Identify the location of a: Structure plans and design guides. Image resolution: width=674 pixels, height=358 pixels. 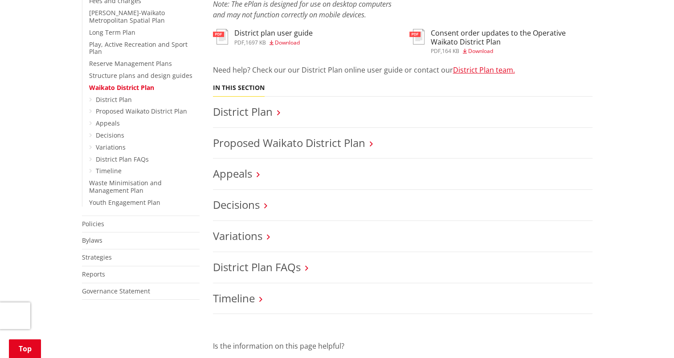
(141, 75).